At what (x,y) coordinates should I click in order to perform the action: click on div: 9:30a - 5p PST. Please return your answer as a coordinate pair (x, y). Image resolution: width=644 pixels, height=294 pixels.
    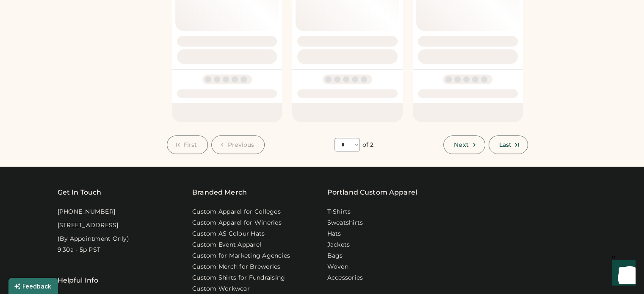
    Looking at the image, I should click on (79, 250).